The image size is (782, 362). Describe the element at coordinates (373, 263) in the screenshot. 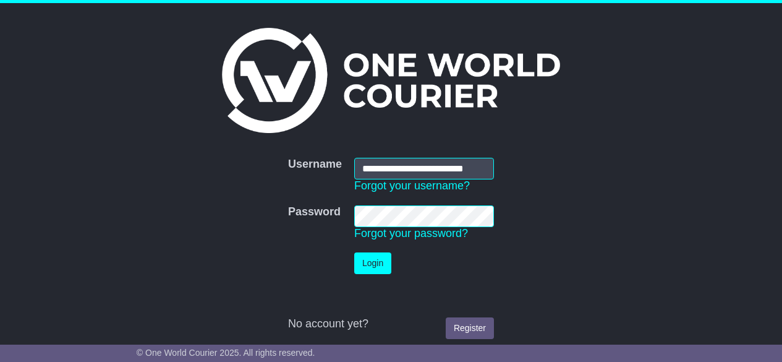

I see `button: Login` at that location.